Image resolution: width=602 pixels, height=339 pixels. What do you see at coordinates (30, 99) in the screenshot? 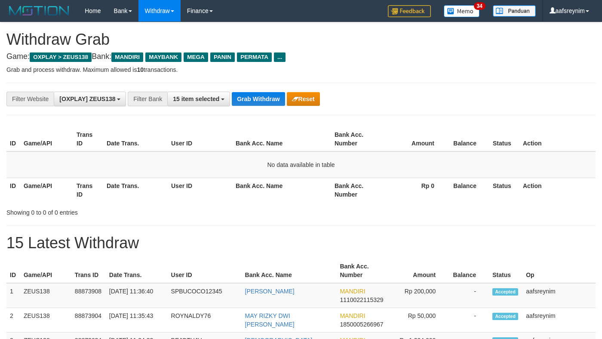
I see `div: Filter Website` at bounding box center [30, 99].